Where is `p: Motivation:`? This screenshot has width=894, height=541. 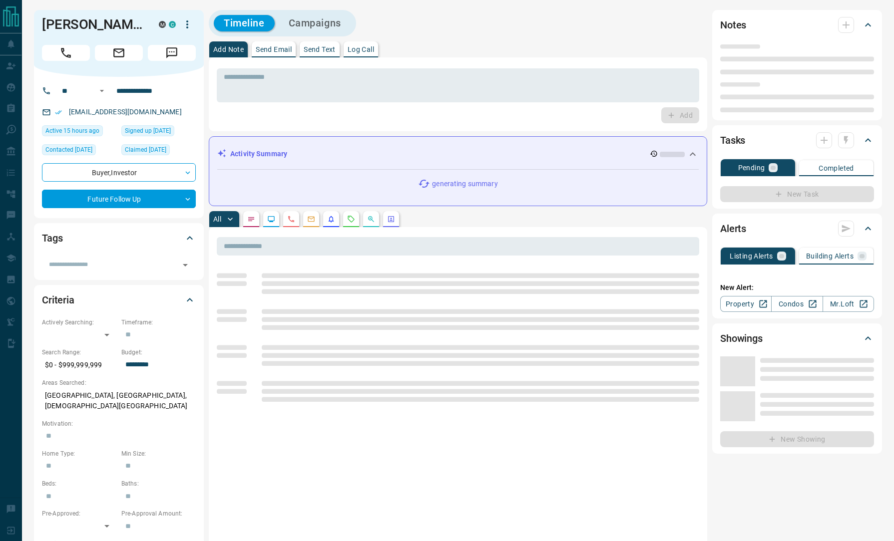 p: Motivation: is located at coordinates (119, 424).